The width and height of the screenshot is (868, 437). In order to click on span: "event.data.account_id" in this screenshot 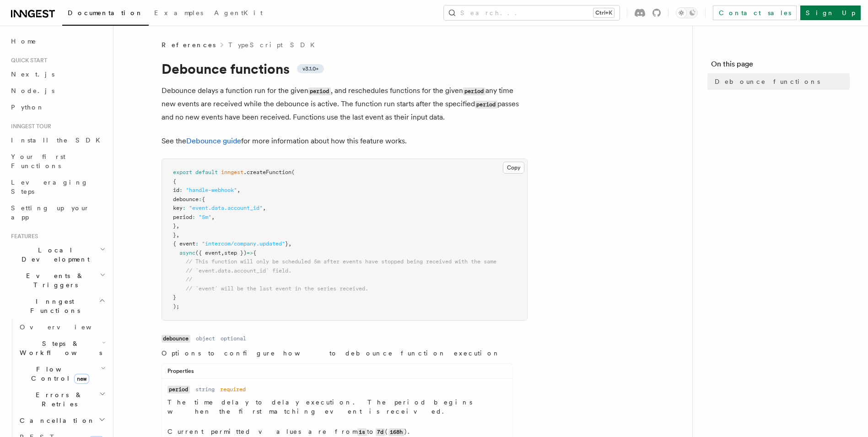, I will do `click(226, 208)`.